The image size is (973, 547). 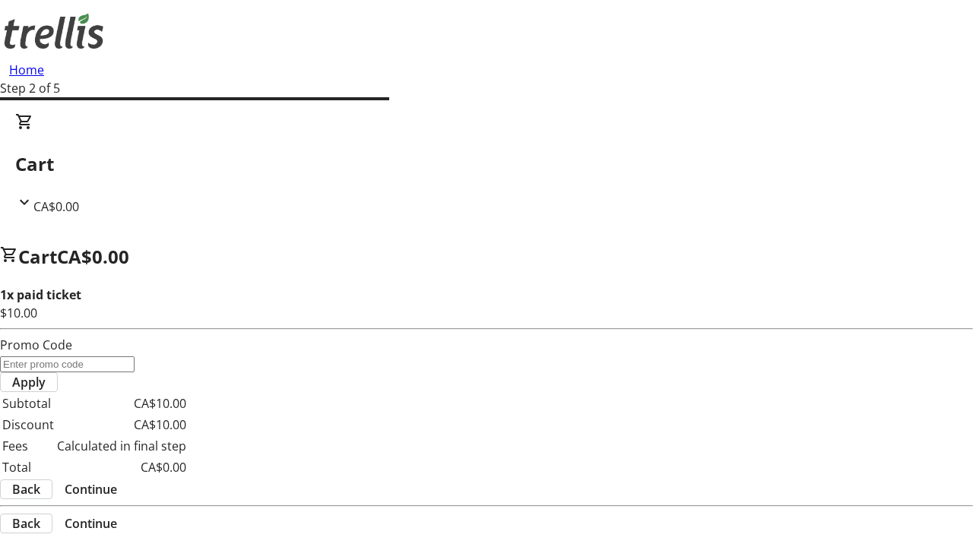 What do you see at coordinates (29, 382) in the screenshot?
I see `span: Apply` at bounding box center [29, 382].